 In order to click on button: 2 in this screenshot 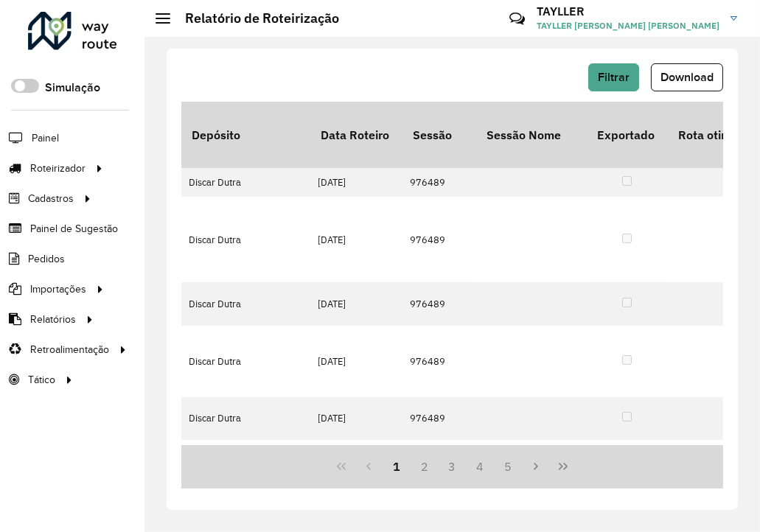, I will do `click(425, 467)`.